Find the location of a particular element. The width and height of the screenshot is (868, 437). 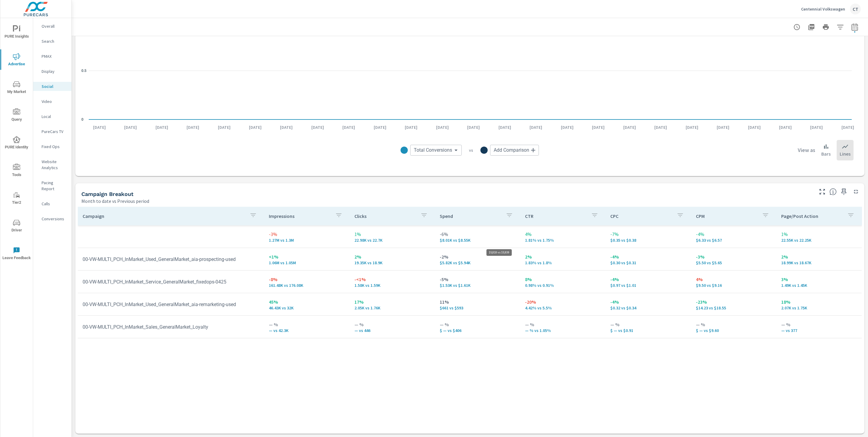

p: -2% is located at coordinates (477, 257).